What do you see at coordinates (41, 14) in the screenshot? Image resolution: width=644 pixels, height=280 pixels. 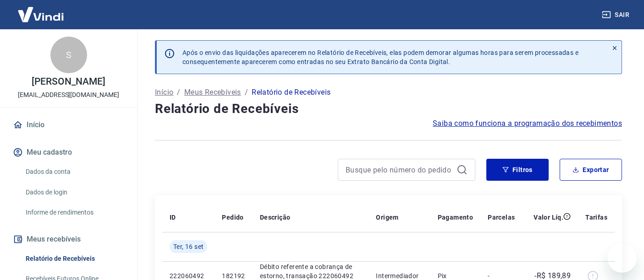 I see `img: Vindi` at bounding box center [41, 14].